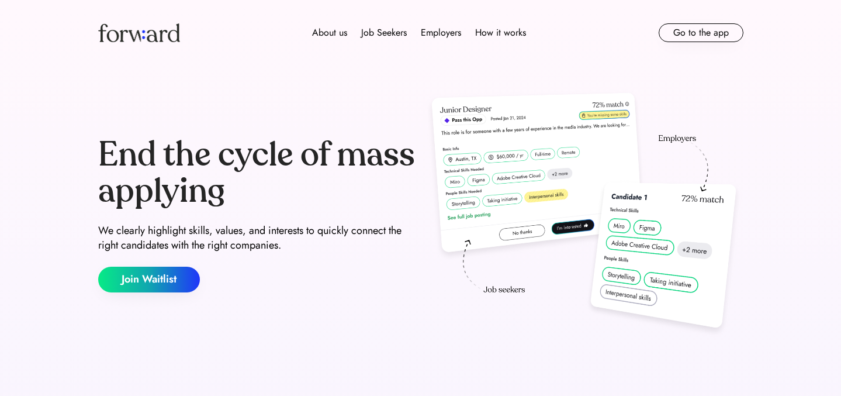  Describe the element at coordinates (149, 279) in the screenshot. I see `button: Join Waitlist` at that location.